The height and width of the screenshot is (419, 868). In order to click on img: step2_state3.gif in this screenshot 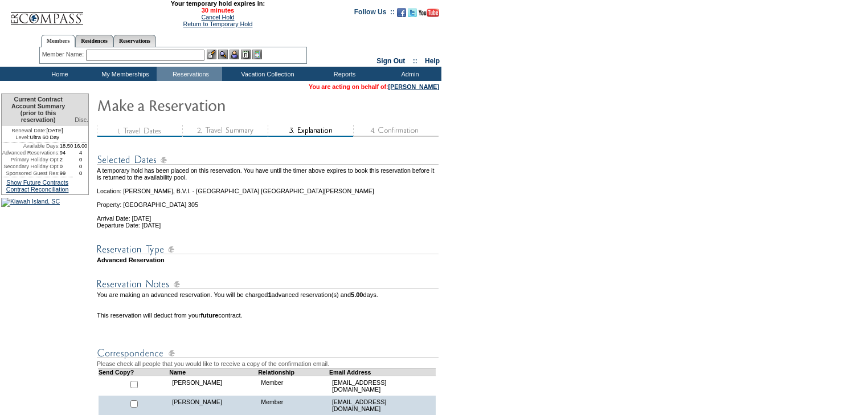, I will do `click(225, 131)`.